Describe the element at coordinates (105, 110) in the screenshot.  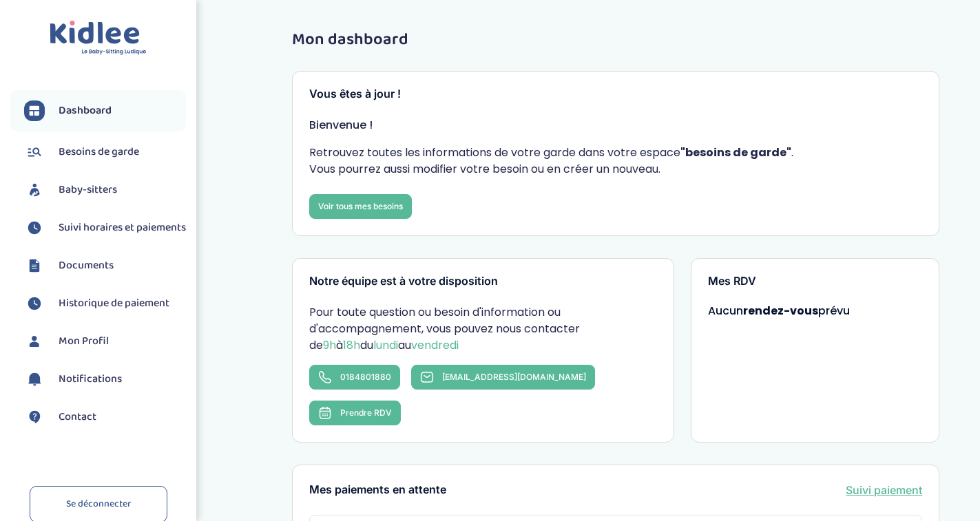
I see `a: Dashboard` at that location.